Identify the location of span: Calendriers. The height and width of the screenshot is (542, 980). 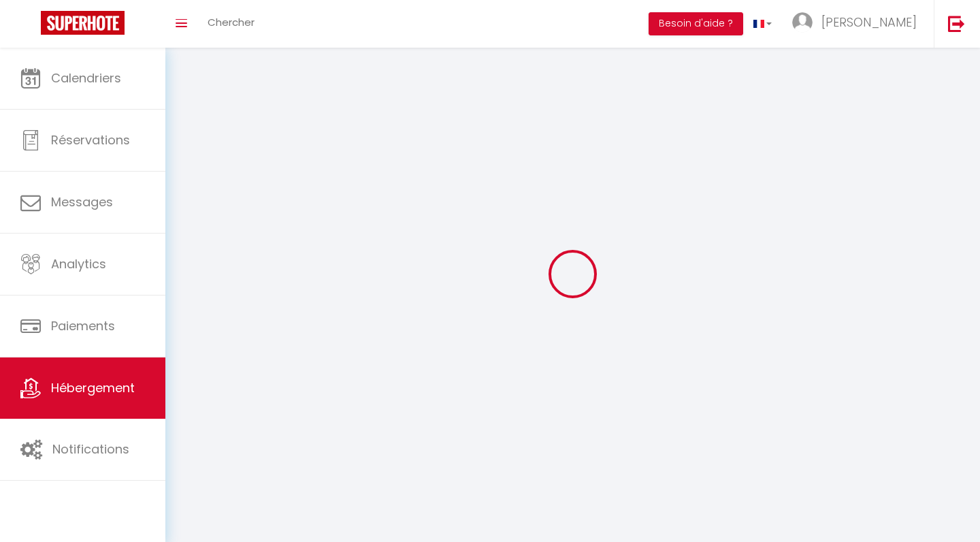
(86, 77).